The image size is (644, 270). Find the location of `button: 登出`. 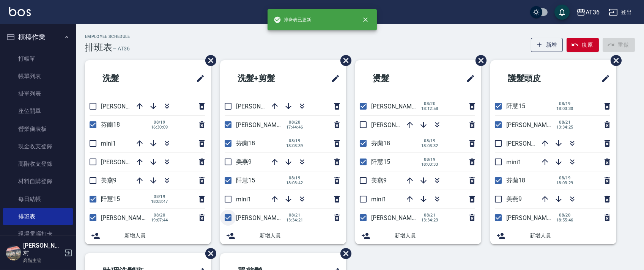

button: 登出 is located at coordinates (620, 12).